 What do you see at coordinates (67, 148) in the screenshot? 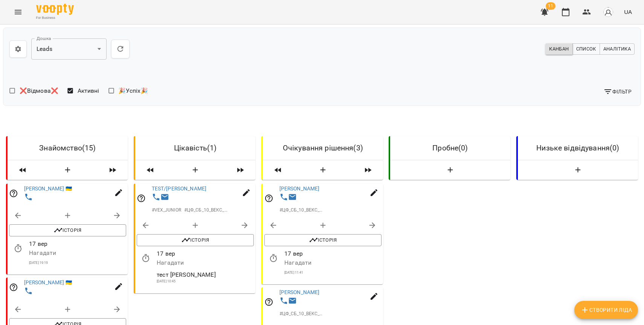
I see `h6: Знайомство ( 15 )` at bounding box center [67, 148].